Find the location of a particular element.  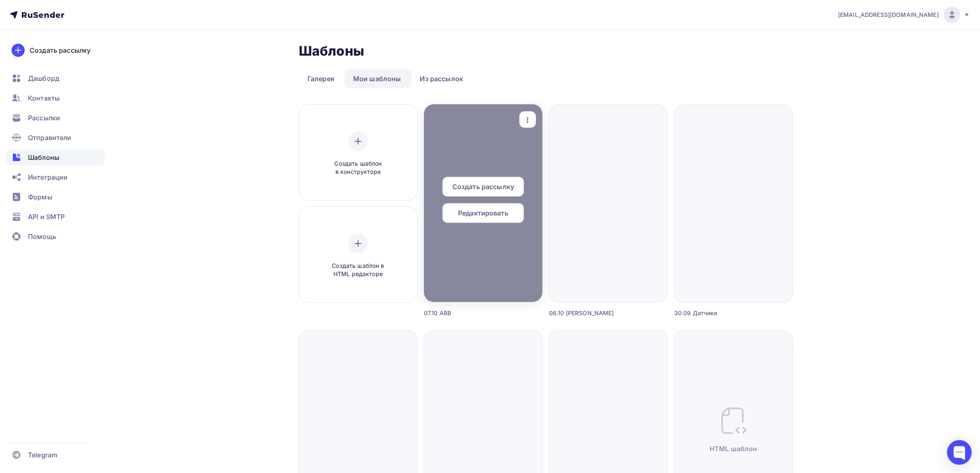

span: Создать шаблон в HTML редакторе is located at coordinates (358, 270).